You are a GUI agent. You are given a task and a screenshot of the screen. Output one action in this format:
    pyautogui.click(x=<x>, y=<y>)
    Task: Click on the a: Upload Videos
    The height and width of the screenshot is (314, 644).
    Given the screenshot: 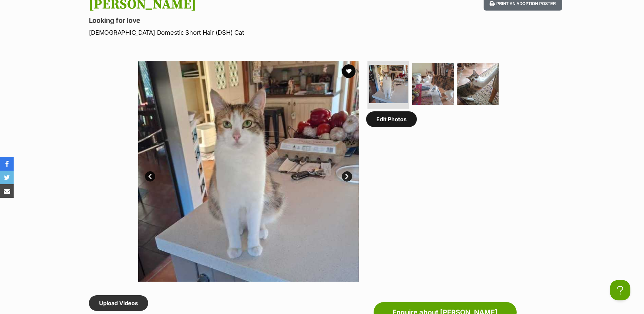 What is the action you would take?
    pyautogui.click(x=118, y=303)
    